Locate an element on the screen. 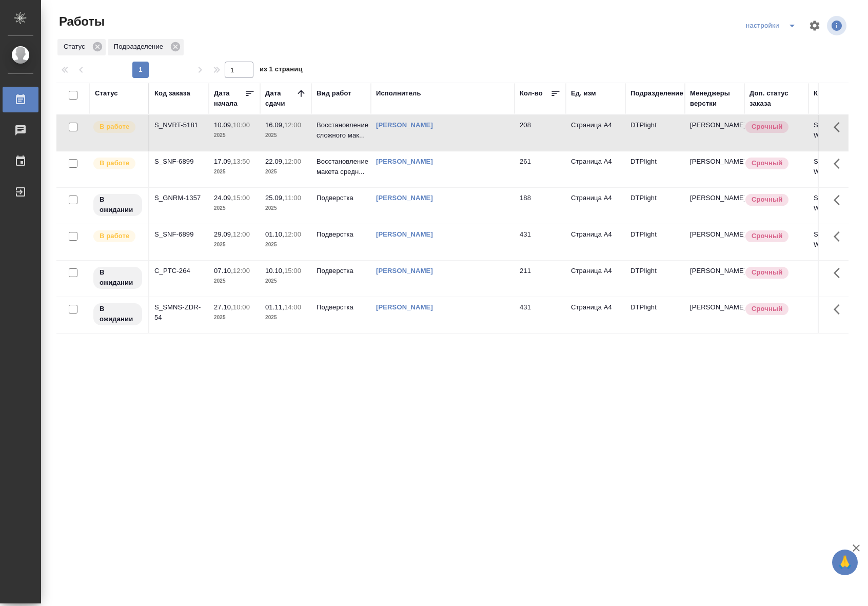 The width and height of the screenshot is (868, 606). div: Вид работ is located at coordinates (334, 93).